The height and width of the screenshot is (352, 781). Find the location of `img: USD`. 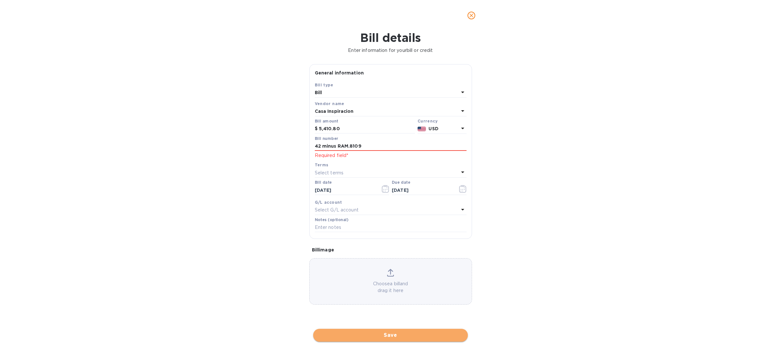

img: USD is located at coordinates (422, 129).